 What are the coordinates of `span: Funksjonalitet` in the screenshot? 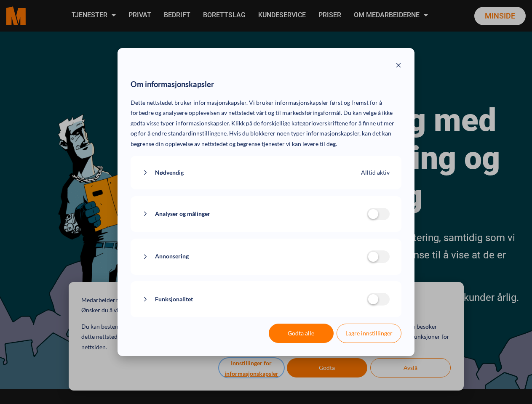 It's located at (174, 299).